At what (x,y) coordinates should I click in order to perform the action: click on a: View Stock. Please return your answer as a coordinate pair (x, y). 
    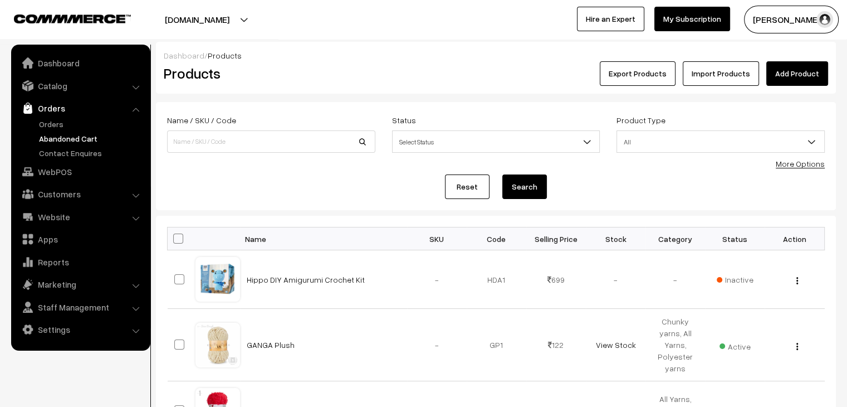
    Looking at the image, I should click on (616, 344).